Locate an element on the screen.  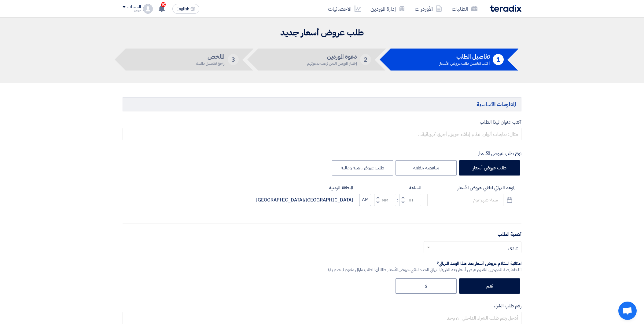
input: Hours is located at coordinates (410, 200).